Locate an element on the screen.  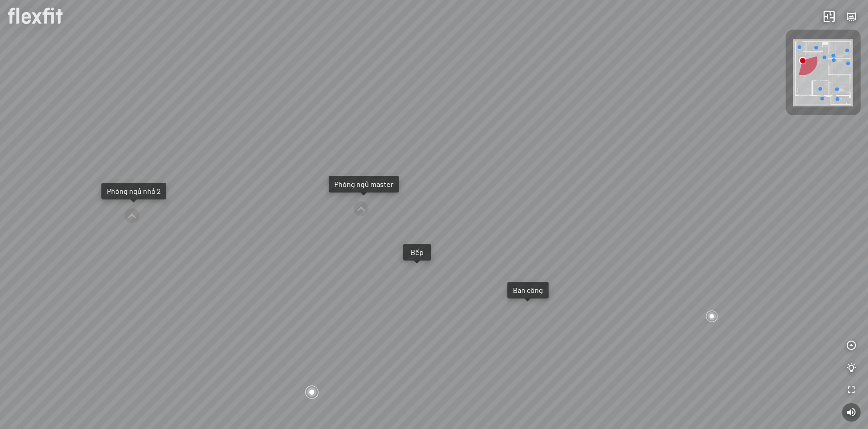
img: Flexfit_Apt1_M__JKL4XAWR2ATG.png is located at coordinates (823, 72).